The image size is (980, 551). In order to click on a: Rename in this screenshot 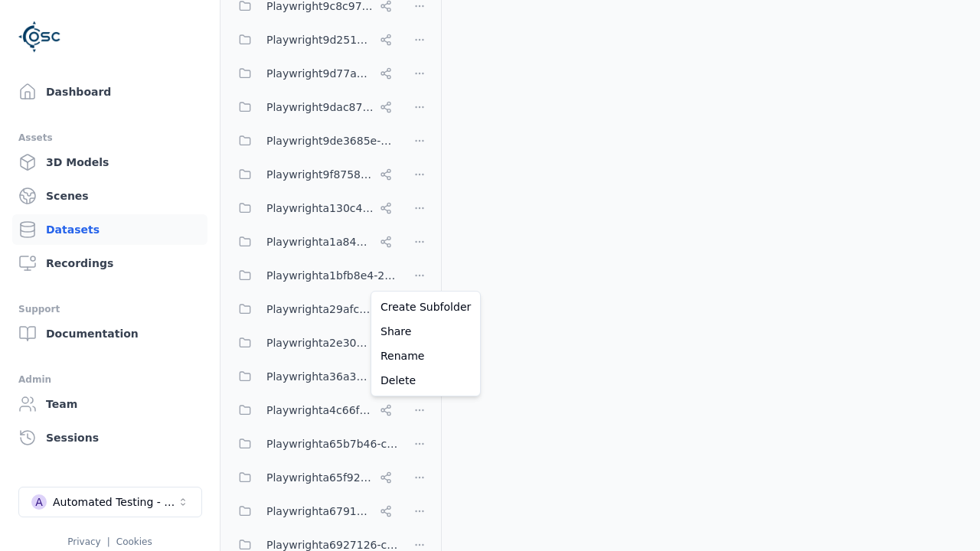, I will do `click(426, 356)`.